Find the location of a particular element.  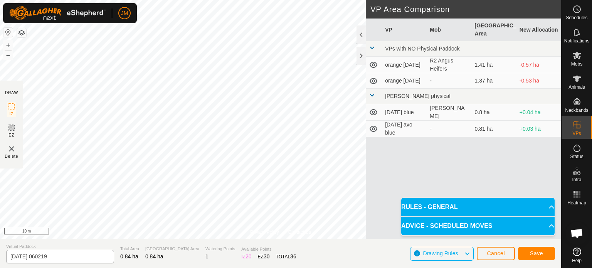

span: 30 is located at coordinates (267, 256).